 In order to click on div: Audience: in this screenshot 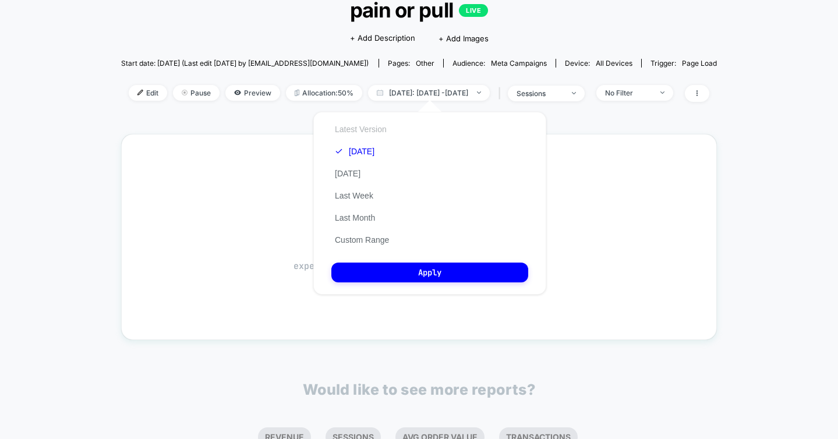, I will do `click(499, 63)`.